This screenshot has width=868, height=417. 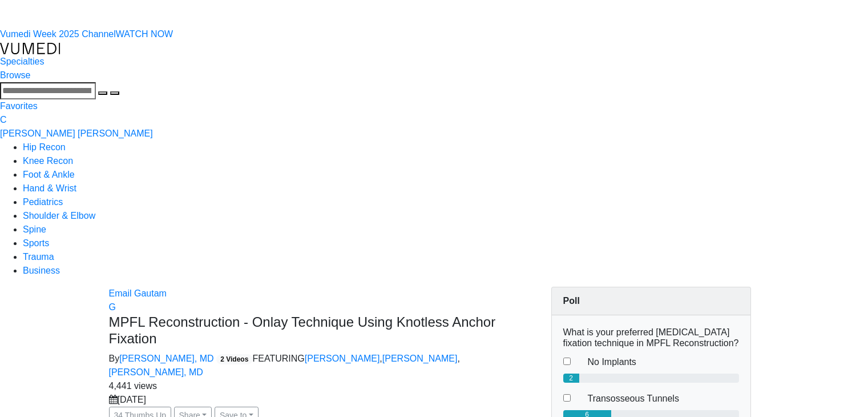 I want to click on a: Hand & Wrist, so click(x=50, y=188).